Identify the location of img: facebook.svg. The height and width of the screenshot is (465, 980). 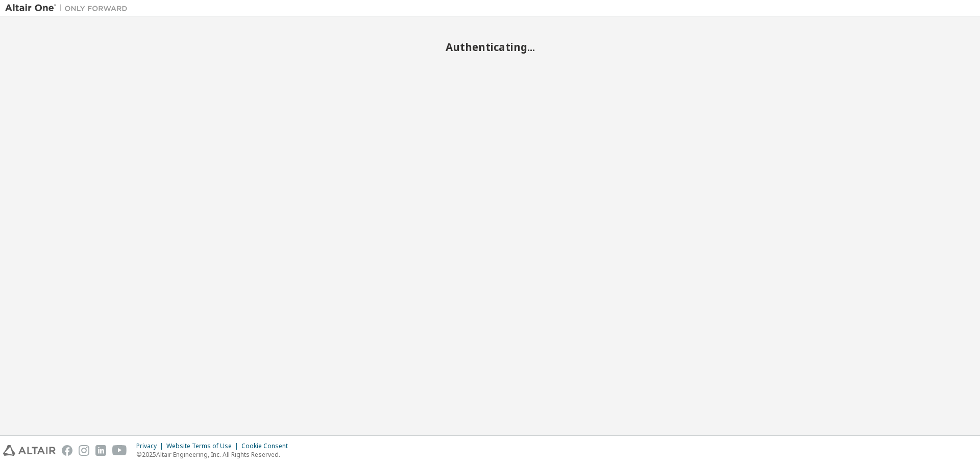
(67, 450).